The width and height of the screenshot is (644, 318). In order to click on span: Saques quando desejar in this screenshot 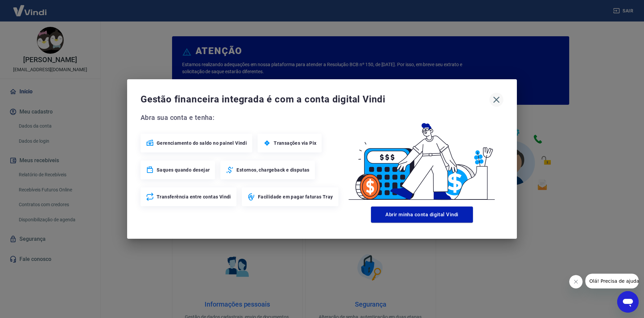, I will do `click(183, 170)`.